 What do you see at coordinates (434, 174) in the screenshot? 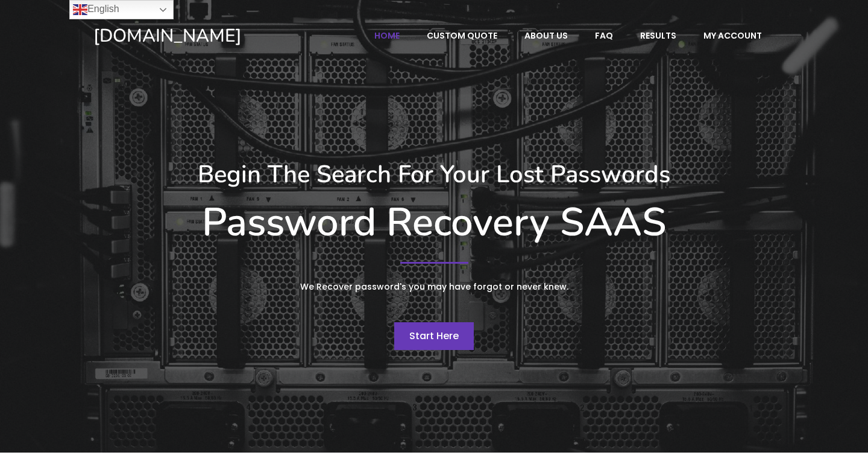
I see `h3: Begin The Search For Your Lost Passwords` at bounding box center [434, 174].